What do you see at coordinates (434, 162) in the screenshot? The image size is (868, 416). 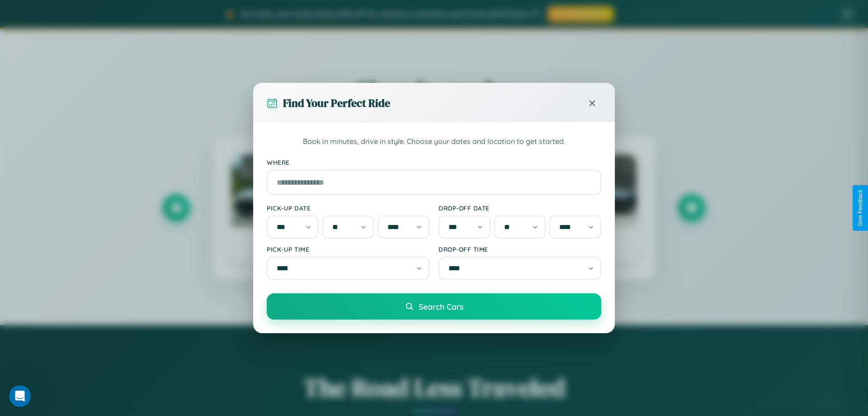 I see `label: Where` at bounding box center [434, 162].